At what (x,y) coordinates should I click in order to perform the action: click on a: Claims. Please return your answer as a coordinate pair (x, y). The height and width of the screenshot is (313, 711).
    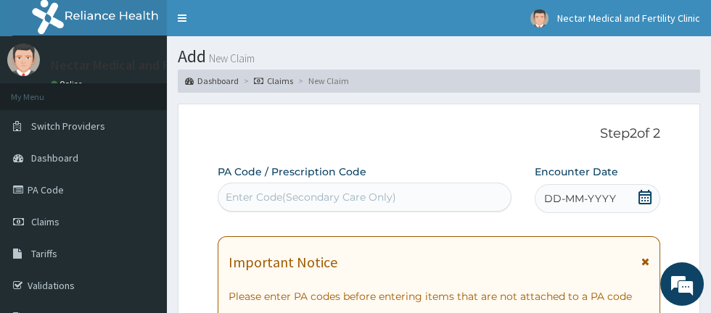
    Looking at the image, I should click on (274, 81).